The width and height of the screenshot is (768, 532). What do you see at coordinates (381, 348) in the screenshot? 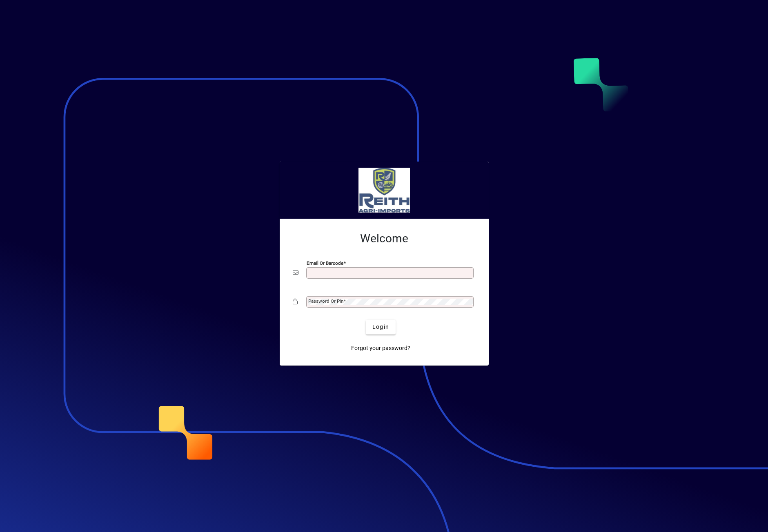
I see `a: Forgot your password?` at bounding box center [381, 348].